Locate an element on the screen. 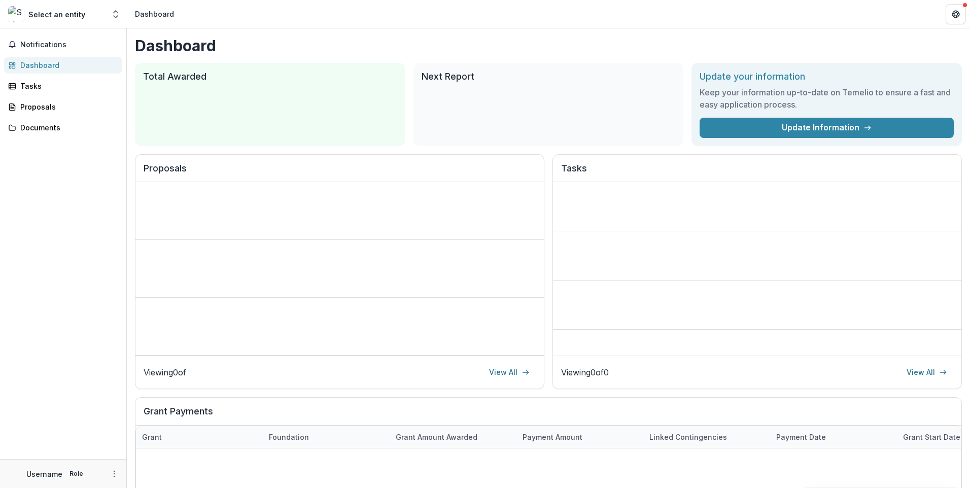 Image resolution: width=970 pixels, height=488 pixels. h2: Total Awarded is located at coordinates (270, 77).